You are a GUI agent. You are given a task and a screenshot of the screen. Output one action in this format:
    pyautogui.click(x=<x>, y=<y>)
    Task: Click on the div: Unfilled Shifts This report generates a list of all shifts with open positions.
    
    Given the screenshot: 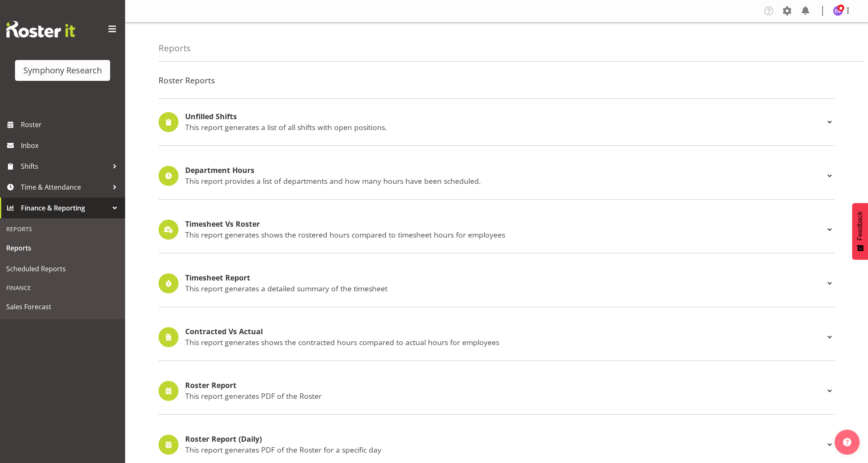 What is the action you would take?
    pyautogui.click(x=497, y=122)
    